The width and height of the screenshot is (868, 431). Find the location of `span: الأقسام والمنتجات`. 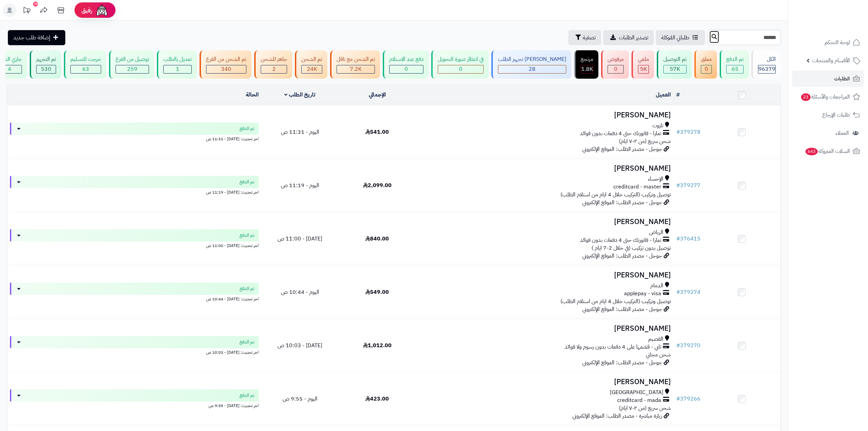

span: الأقسام والمنتجات is located at coordinates (832, 61).